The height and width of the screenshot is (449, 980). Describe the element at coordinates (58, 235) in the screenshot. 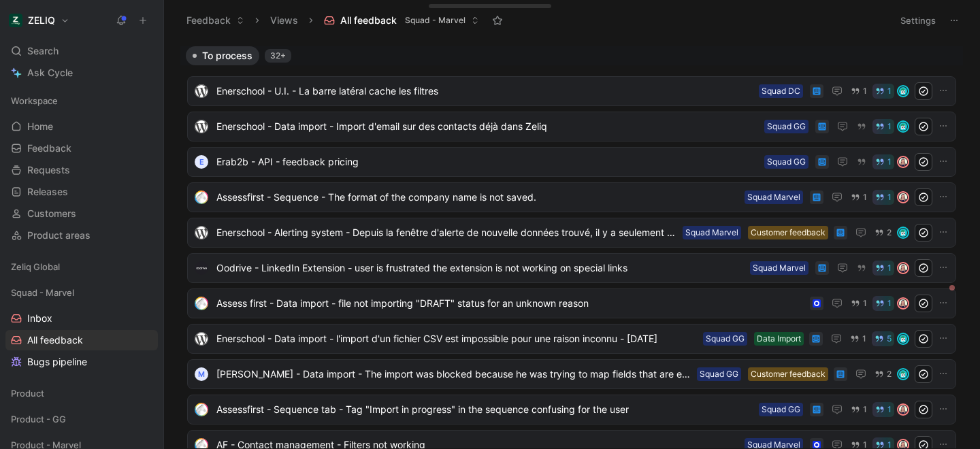

I see `span: Product areas` at that location.